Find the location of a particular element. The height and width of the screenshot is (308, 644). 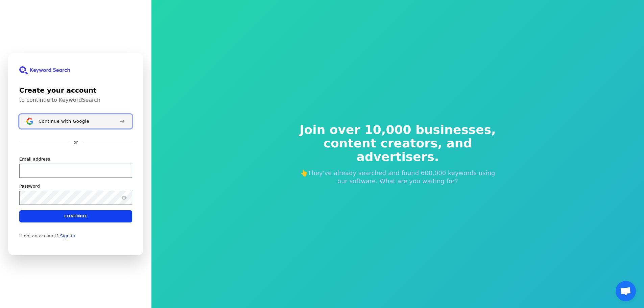

label: Email address is located at coordinates (34, 158).